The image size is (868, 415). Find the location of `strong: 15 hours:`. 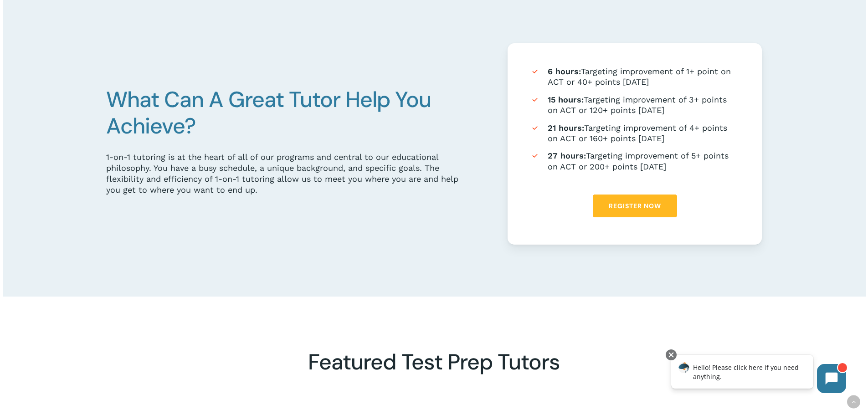

strong: 15 hours: is located at coordinates (566, 99).